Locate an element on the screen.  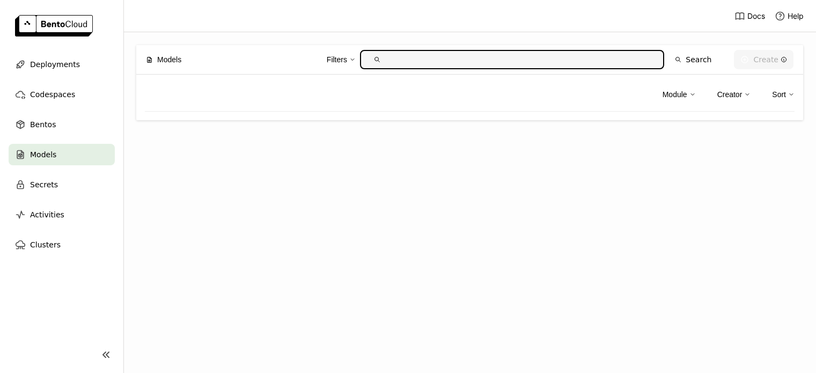
span: Codespaces is located at coordinates (53, 94).